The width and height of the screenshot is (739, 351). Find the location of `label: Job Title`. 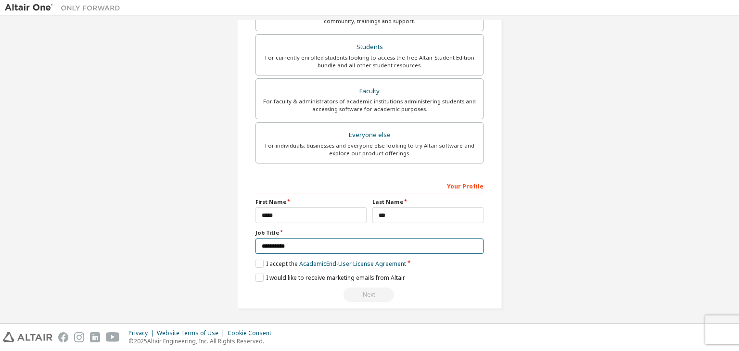

label: Job Title is located at coordinates (369, 233).